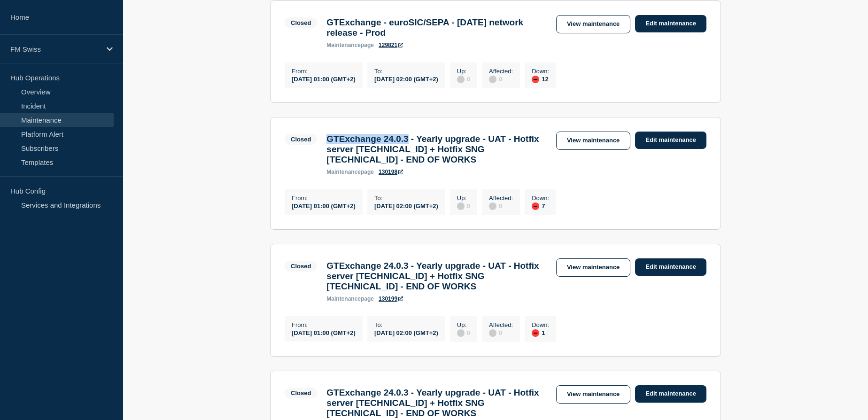 This screenshot has height=420, width=868. Describe the element at coordinates (540, 333) in the screenshot. I see `div: 1` at that location.